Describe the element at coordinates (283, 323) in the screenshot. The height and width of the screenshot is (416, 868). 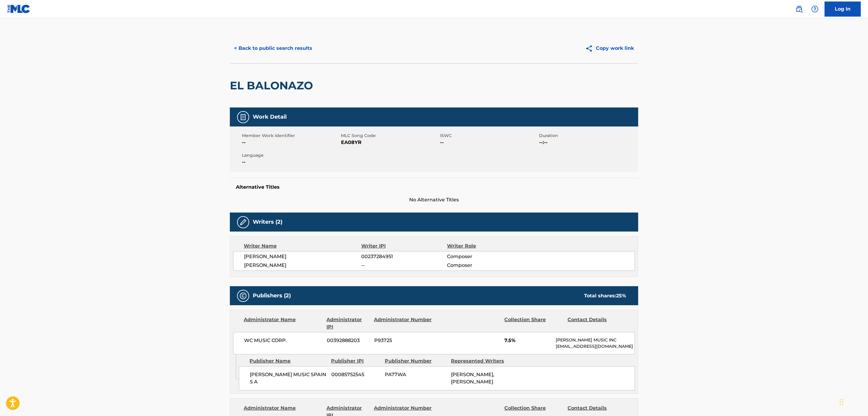
I see `div: Administrator Name` at that location.